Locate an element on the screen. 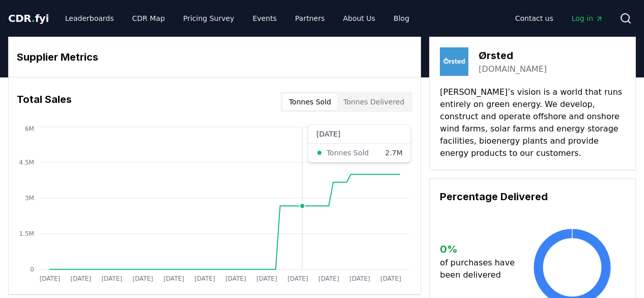 The width and height of the screenshot is (644, 298). h3: 0 % is located at coordinates (479, 248).